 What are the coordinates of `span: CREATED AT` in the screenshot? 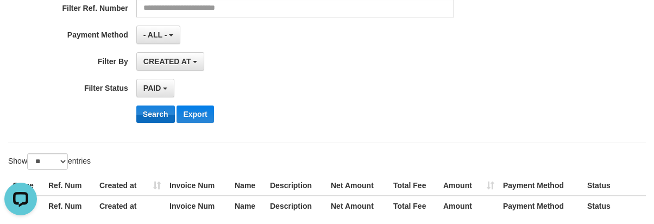 It's located at (167, 61).